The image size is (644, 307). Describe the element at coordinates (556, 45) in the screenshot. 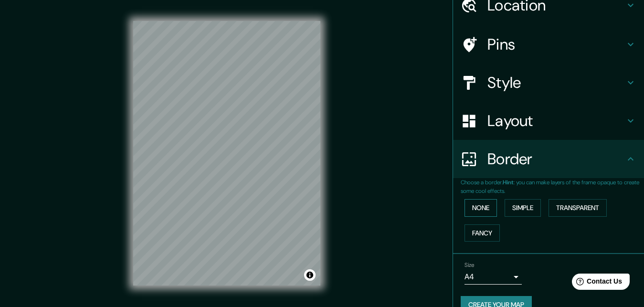

I see `h4: Pins` at that location.